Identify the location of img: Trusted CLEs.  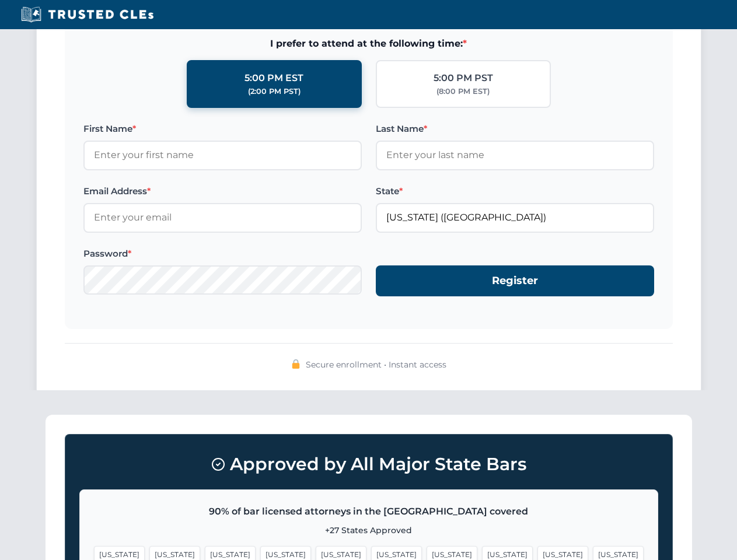
(87, 15).